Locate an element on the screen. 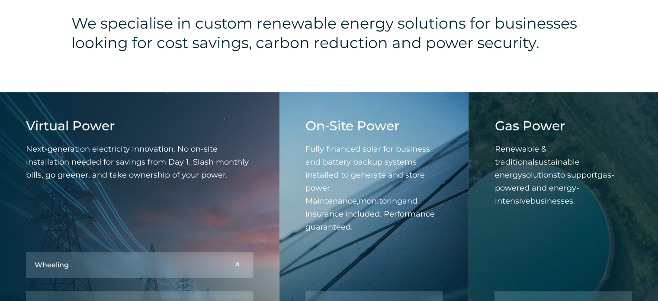 The image size is (658, 301). span: monitoring is located at coordinates (380, 201).